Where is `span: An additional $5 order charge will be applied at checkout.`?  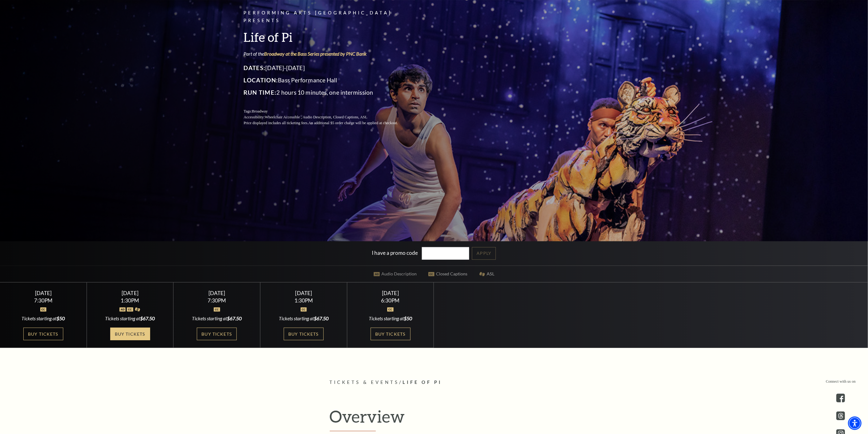 span: An additional $5 order charge will be applied at checkout. is located at coordinates (353, 123).